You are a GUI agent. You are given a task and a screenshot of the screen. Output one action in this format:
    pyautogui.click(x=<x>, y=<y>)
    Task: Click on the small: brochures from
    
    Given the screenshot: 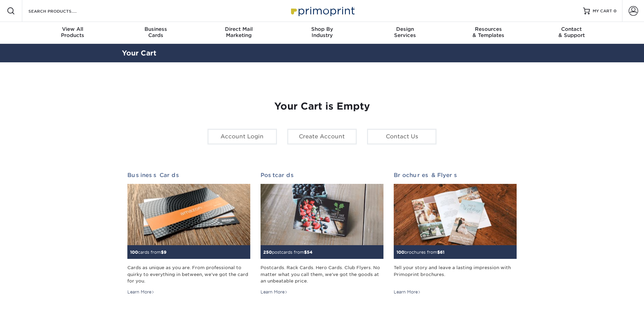 What is the action you would take?
    pyautogui.click(x=420, y=252)
    